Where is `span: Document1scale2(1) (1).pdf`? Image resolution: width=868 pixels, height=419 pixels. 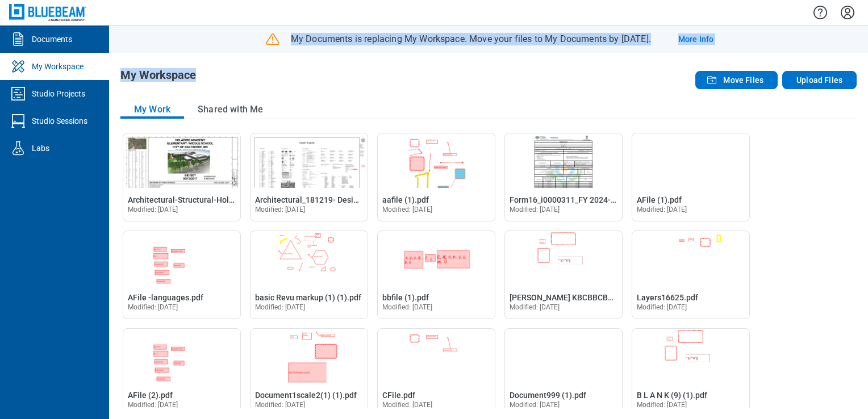 span: Document1scale2(1) (1).pdf is located at coordinates (306, 395).